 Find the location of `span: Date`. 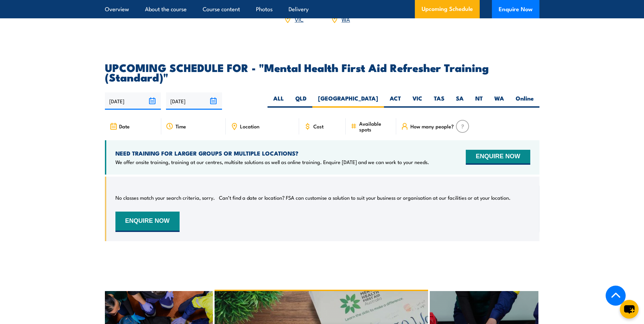

span: Date is located at coordinates (125, 126).